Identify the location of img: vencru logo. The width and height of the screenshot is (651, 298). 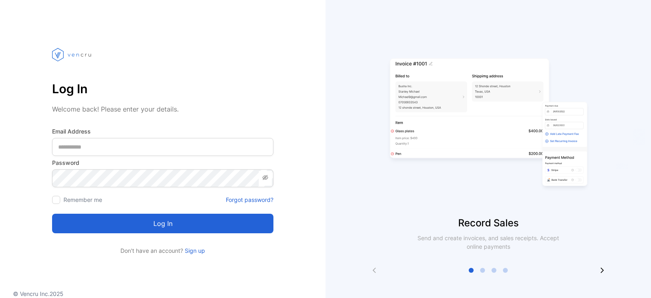
(72, 55).